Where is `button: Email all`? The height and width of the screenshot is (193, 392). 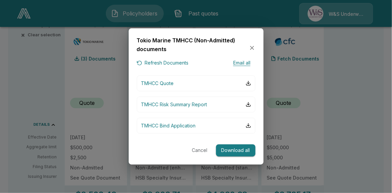
button: Email all is located at coordinates (242, 63).